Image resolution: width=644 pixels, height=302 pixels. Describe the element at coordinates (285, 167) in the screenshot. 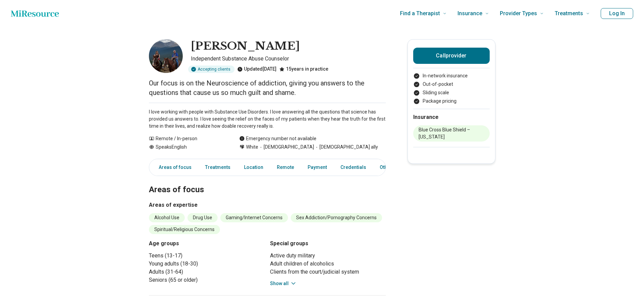

I see `a: Remote` at that location.